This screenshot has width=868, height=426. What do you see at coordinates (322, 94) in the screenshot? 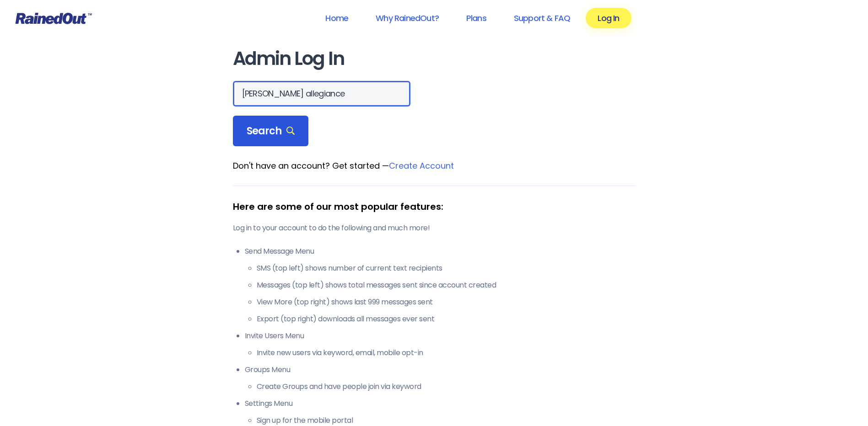
I see `input: Search Orgs…` at bounding box center [322, 94].